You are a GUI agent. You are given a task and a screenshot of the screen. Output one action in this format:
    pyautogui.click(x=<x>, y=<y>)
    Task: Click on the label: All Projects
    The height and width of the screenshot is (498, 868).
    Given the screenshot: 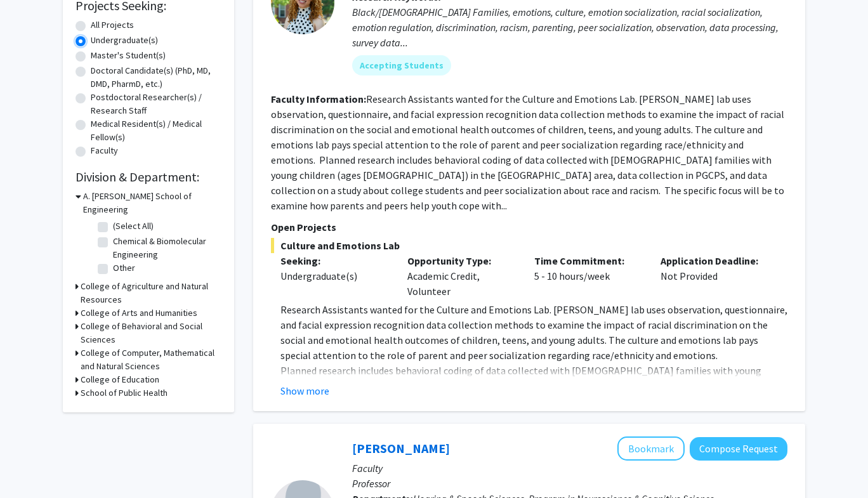 What is the action you would take?
    pyautogui.click(x=113, y=25)
    